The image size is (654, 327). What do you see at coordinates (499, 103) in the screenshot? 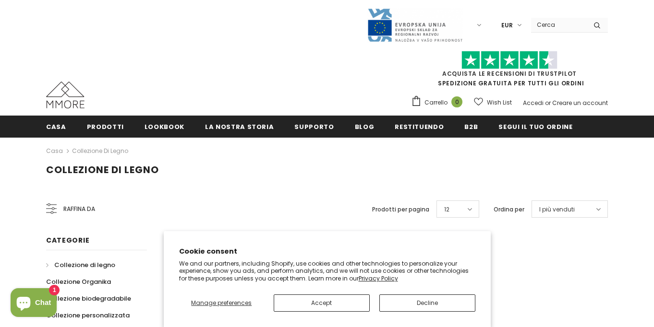
I see `span: Wish List` at bounding box center [499, 103].